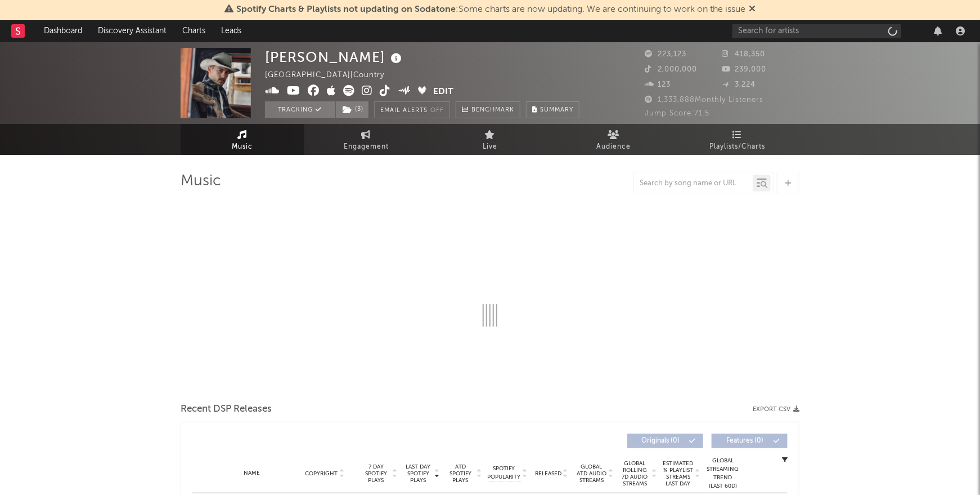 This screenshot has width=980, height=495. Describe the element at coordinates (252, 473) in the screenshot. I see `div: Name` at that location.